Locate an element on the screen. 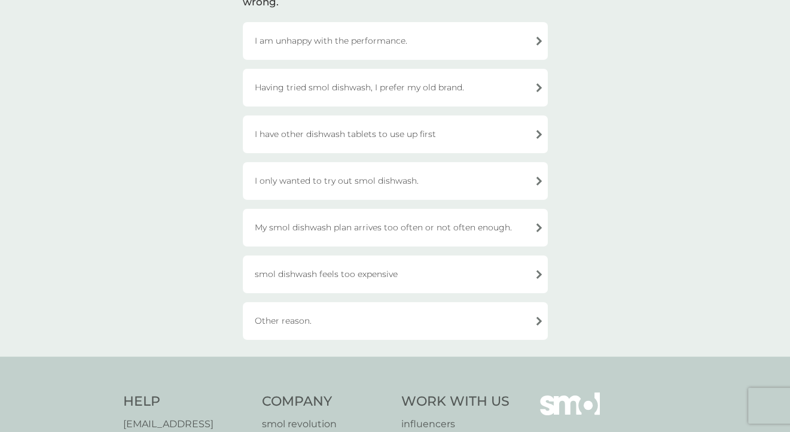 The image size is (790, 432). h4: Help is located at coordinates (187, 401).